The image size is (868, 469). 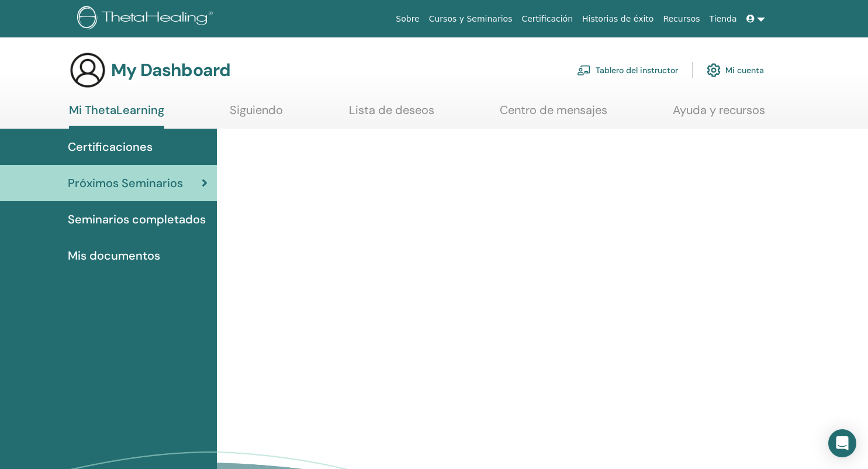 I want to click on a: Mi ThetaLearning, so click(x=116, y=116).